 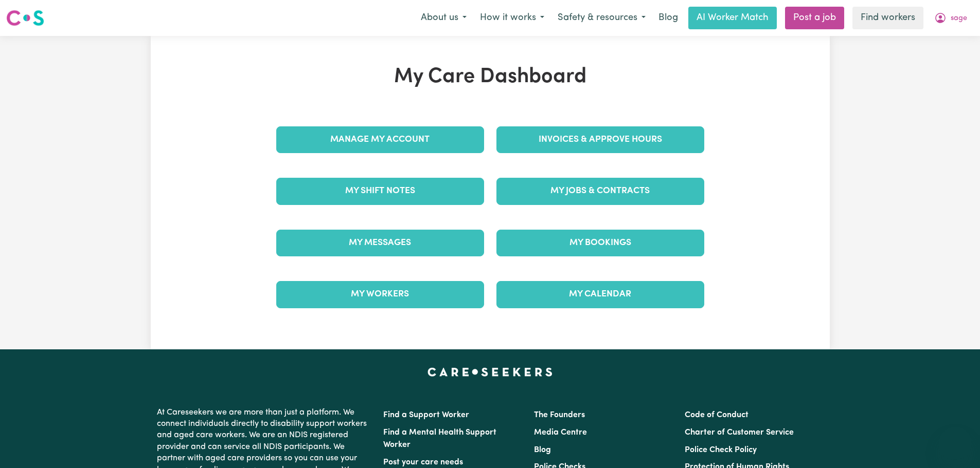 I want to click on img: Careseekers logo, so click(x=25, y=18).